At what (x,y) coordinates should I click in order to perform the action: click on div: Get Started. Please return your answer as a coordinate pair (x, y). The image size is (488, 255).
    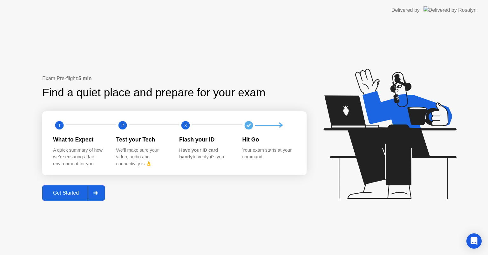
    Looking at the image, I should click on (66, 193).